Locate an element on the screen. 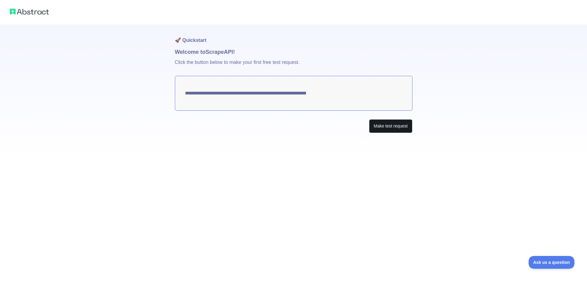 Image resolution: width=587 pixels, height=281 pixels. p: Click the button below to make your first free test request. is located at coordinates (294, 66).